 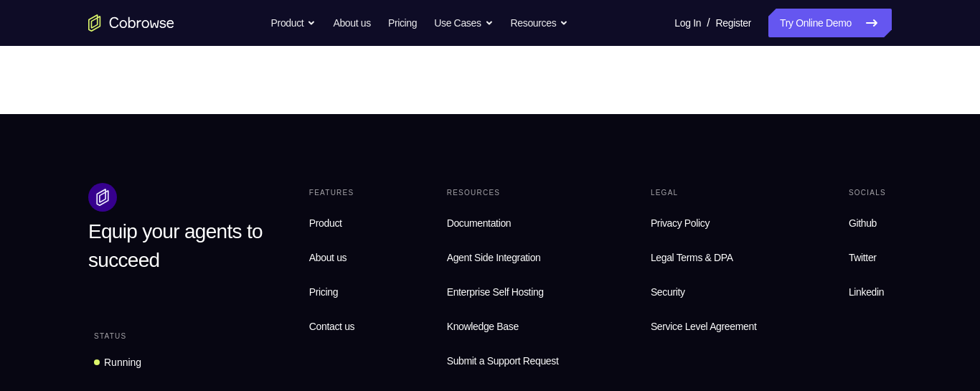 What do you see at coordinates (704, 326) in the screenshot?
I see `span: Service Level Agreement` at bounding box center [704, 326].